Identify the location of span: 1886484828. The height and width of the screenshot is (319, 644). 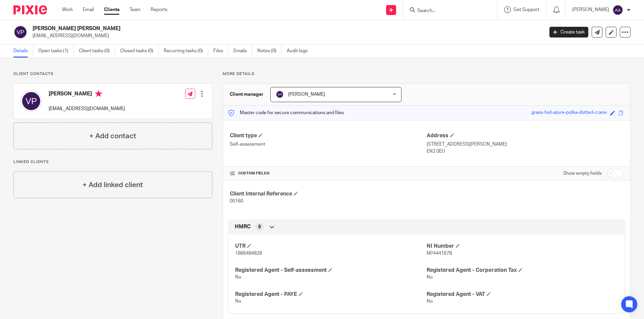
(248, 254).